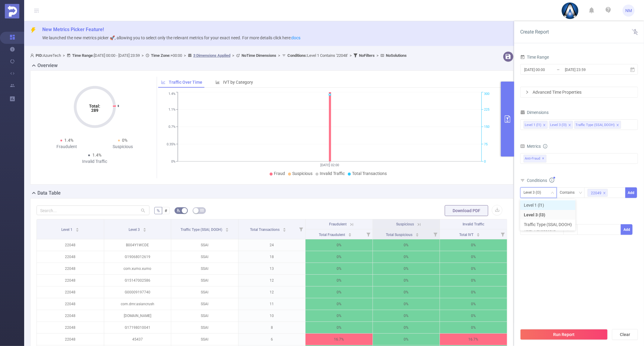 The width and height of the screenshot is (644, 346). Describe the element at coordinates (548, 225) in the screenshot. I see `li: Traffic Type (SSAI, DOOH)` at that location.